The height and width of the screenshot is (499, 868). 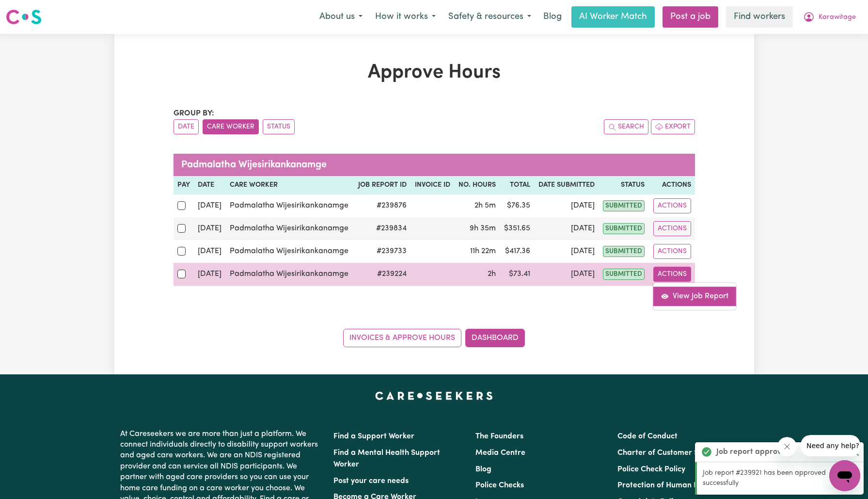 I want to click on a: Careseekers home page, so click(x=434, y=396).